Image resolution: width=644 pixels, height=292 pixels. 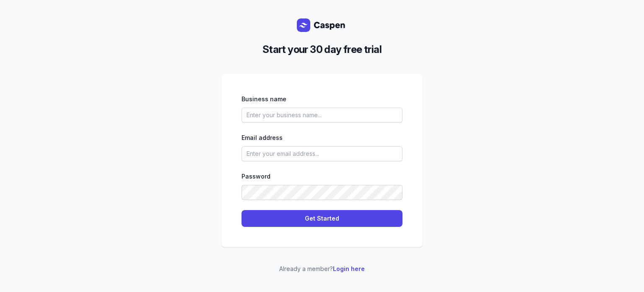 I want to click on input: Enter your business name..., so click(x=322, y=115).